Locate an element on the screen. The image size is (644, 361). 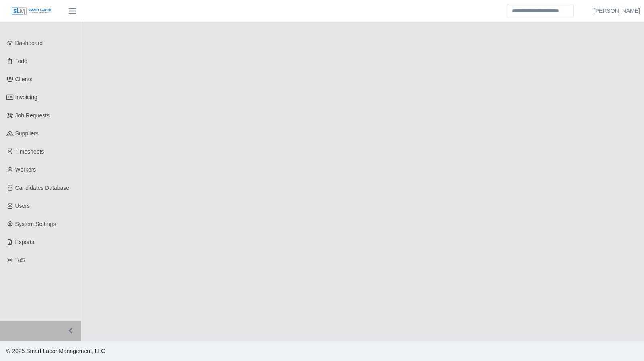
span: Candidates Database is located at coordinates (42, 188).